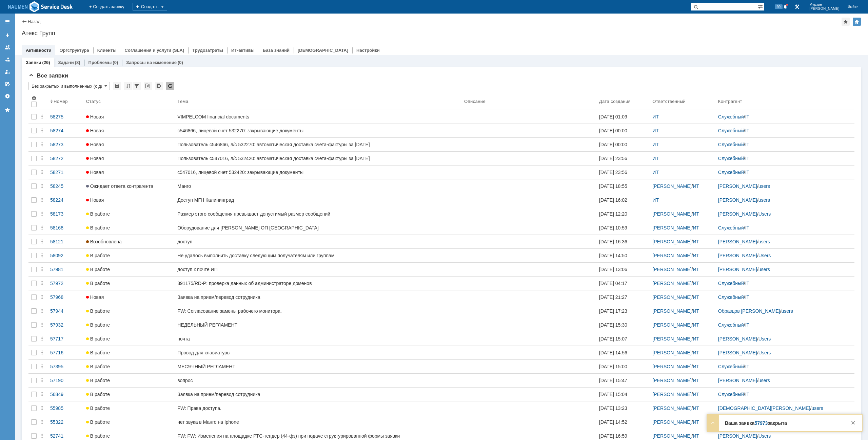 The image size is (868, 440). What do you see at coordinates (730, 101) in the screenshot?
I see `div: Контрагент` at bounding box center [730, 101].